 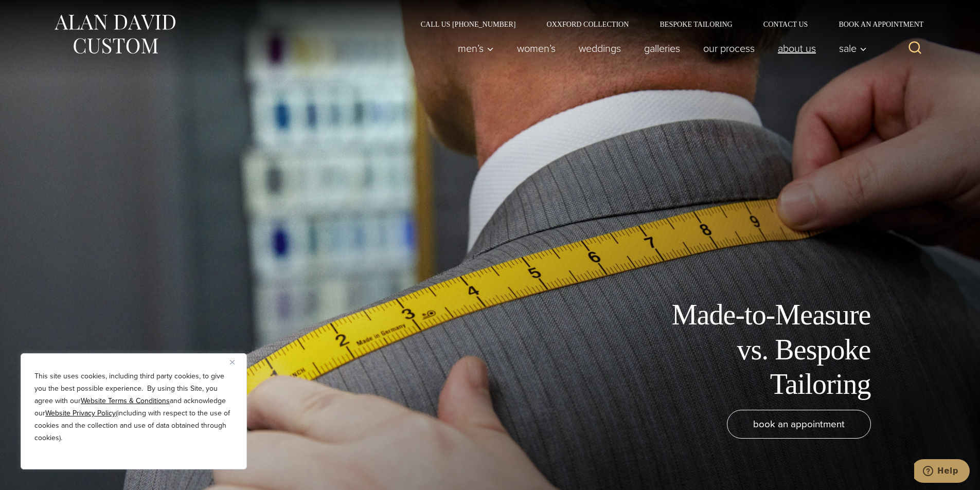 What do you see at coordinates (915, 48) in the screenshot?
I see `button: View Search Form` at bounding box center [915, 48].